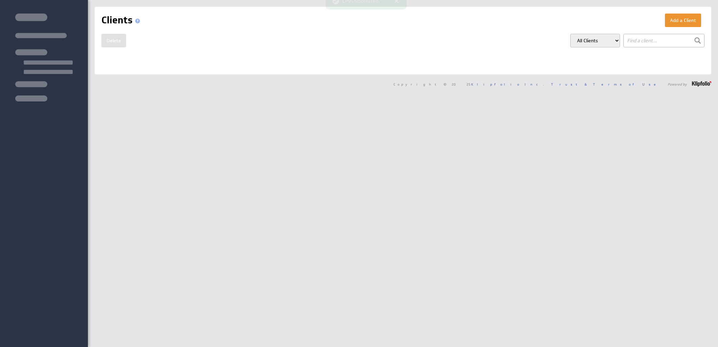  Describe the element at coordinates (469, 84) in the screenshot. I see `span: Copyright © 2025` at that location.